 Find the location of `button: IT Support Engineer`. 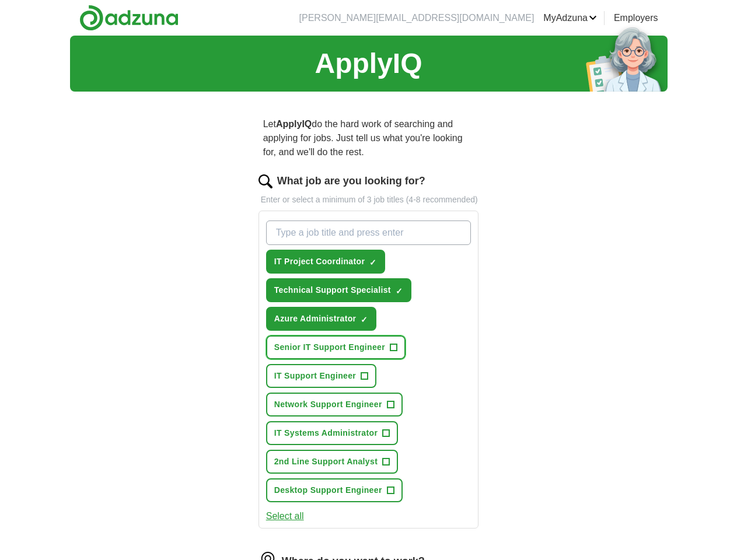

button: IT Support Engineer is located at coordinates (321, 375).